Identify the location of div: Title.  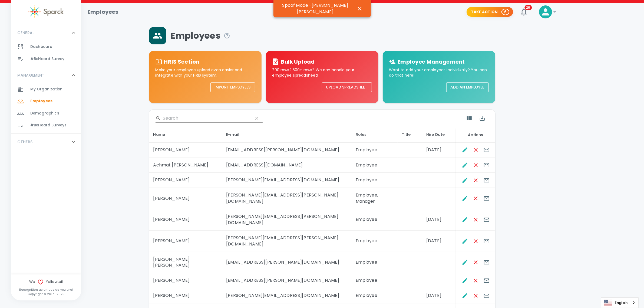
(410, 135).